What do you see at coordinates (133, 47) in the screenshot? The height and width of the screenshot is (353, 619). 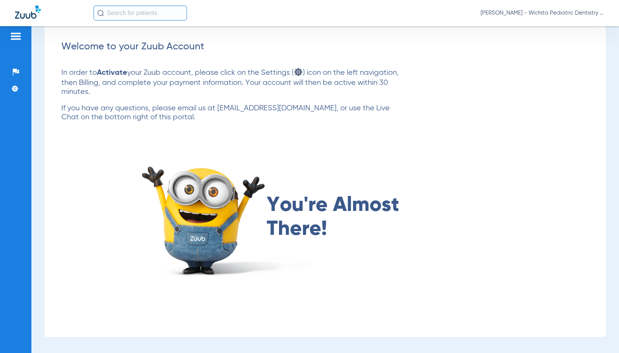 I see `span: Welcome to your Zuub Account` at bounding box center [133, 47].